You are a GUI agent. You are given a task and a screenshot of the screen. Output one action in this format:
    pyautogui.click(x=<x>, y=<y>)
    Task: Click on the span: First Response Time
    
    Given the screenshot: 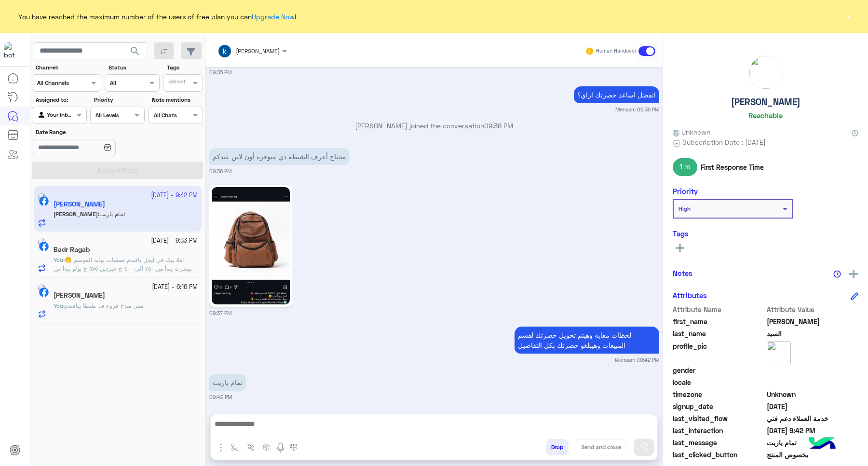 What is the action you would take?
    pyautogui.click(x=732, y=167)
    